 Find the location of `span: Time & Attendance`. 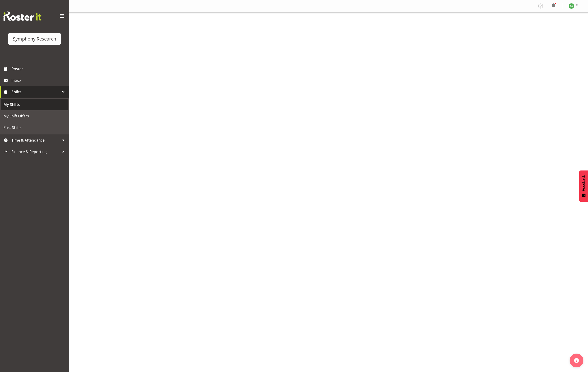

span: Time & Attendance is located at coordinates (35, 140).